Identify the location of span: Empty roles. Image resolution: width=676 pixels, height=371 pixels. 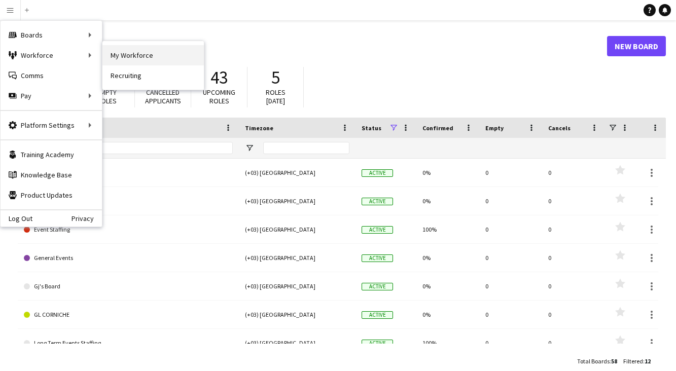
(107, 96).